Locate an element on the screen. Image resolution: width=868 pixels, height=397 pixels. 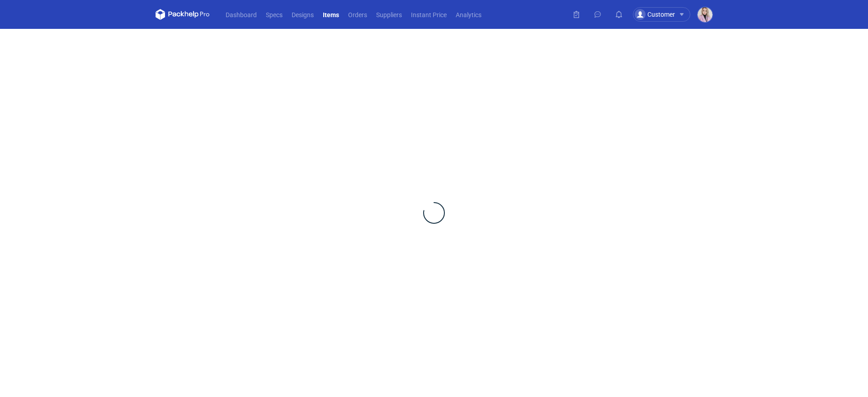
a: Specs is located at coordinates (274, 14).